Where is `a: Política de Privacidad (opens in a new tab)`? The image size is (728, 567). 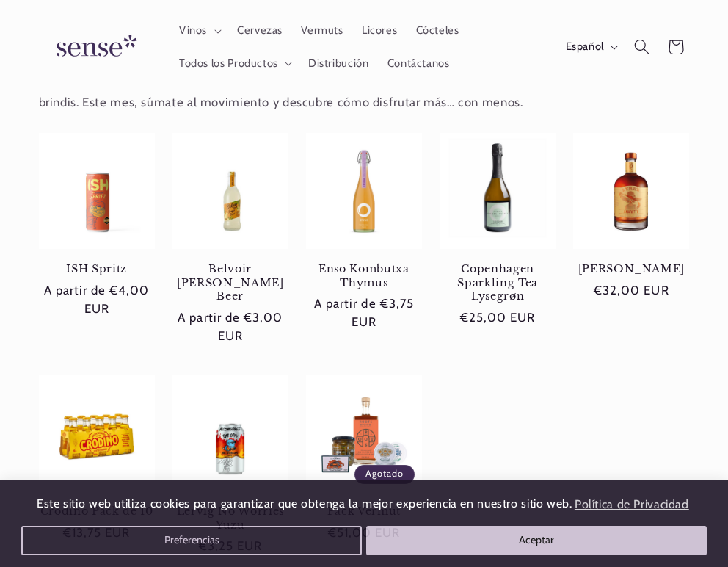 a: Política de Privacidad (opens in a new tab) is located at coordinates (632, 504).